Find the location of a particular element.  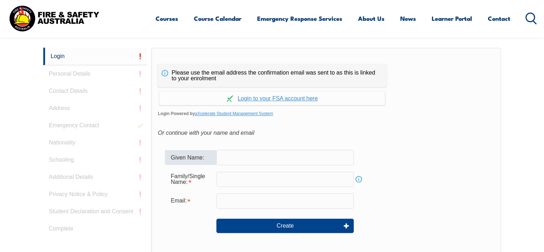

div: Or continue with your name and email is located at coordinates (326, 133).